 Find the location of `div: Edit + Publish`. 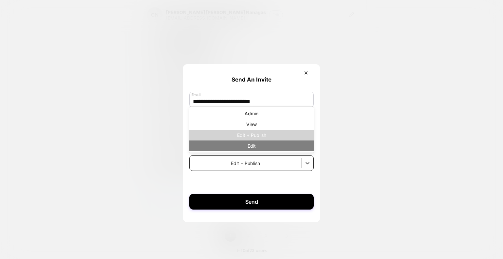

div: Edit + Publish is located at coordinates (251, 135).